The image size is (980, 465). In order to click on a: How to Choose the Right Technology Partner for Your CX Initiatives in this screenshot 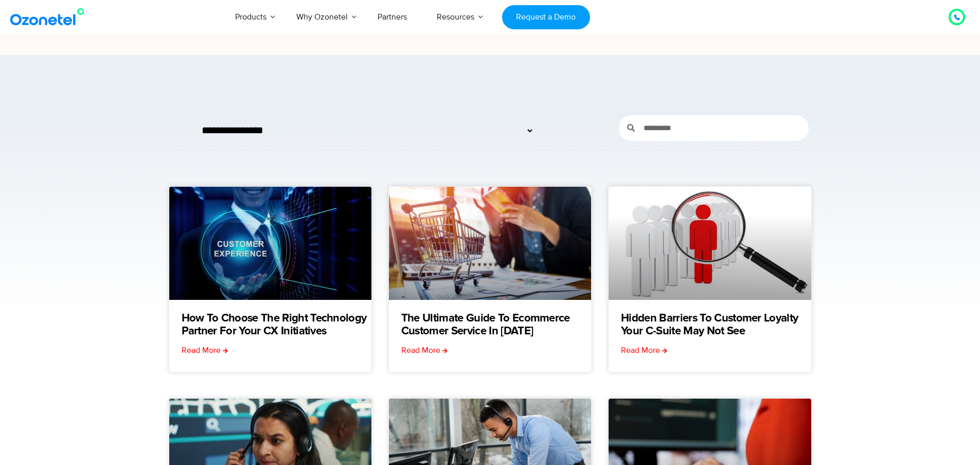, I will do `click(276, 325)`.